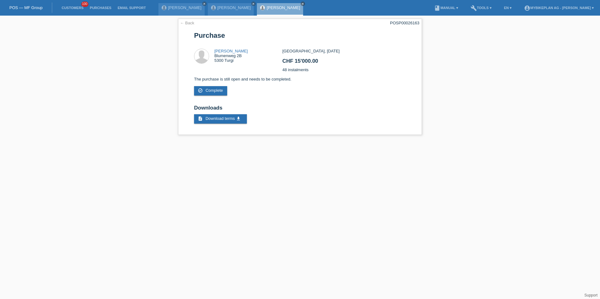 The height and width of the screenshot is (299, 600). Describe the element at coordinates (200, 91) in the screenshot. I see `i: check_circle_outline` at that location.